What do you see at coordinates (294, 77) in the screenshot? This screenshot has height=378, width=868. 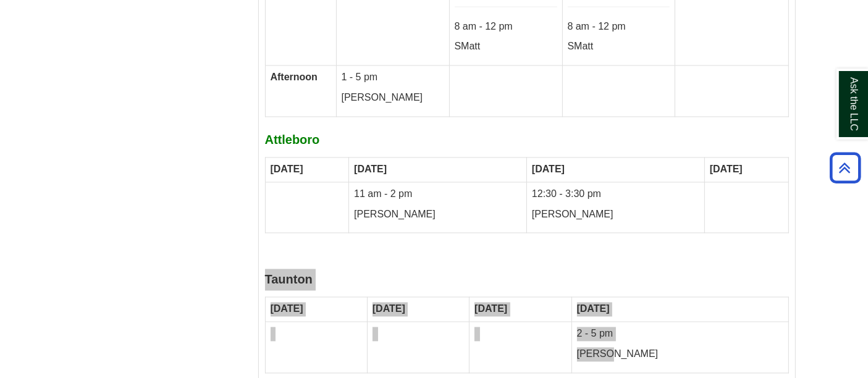 I see `strong: Afternoon` at bounding box center [294, 77].